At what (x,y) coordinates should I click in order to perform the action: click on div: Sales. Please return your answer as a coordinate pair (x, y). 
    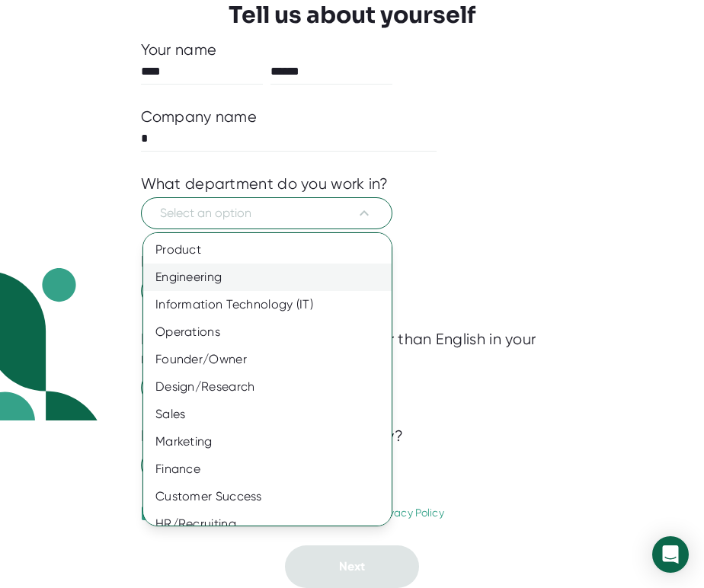
    Looking at the image, I should click on (267, 415).